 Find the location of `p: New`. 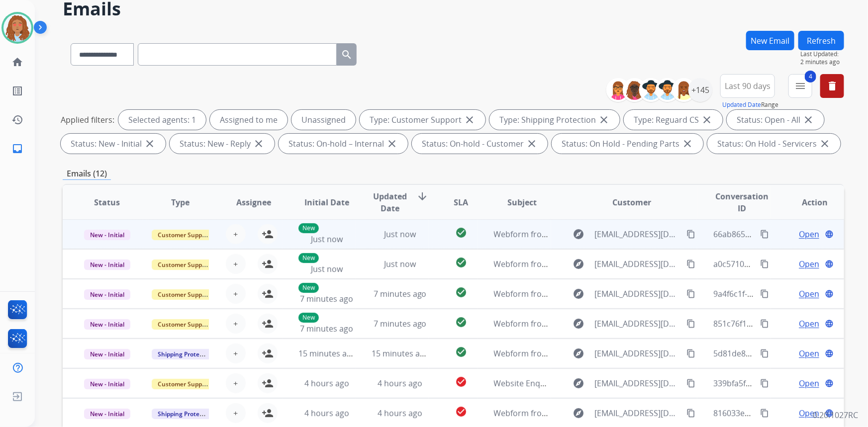

p: New is located at coordinates (308, 258).